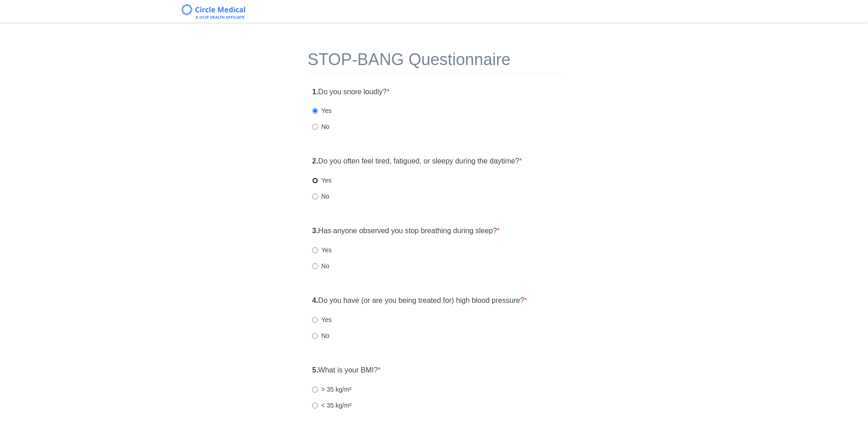 This screenshot has width=868, height=434. I want to click on label: Do you snore loudly?, so click(351, 92).